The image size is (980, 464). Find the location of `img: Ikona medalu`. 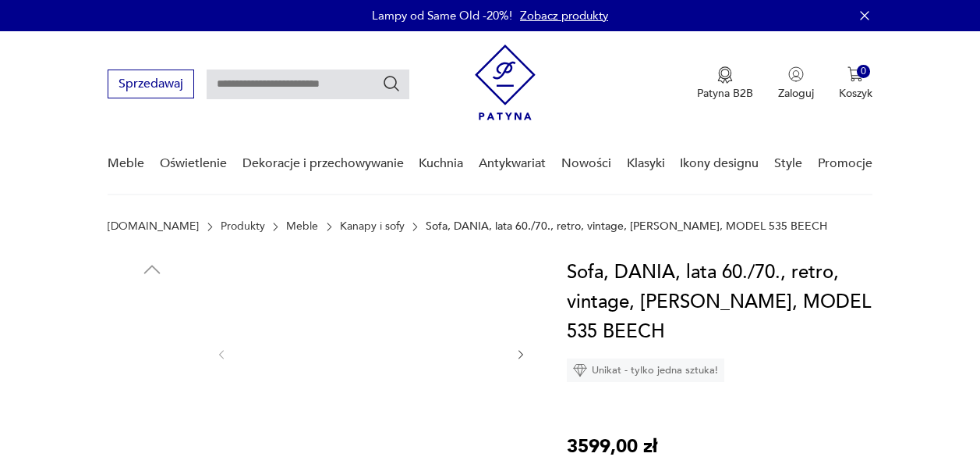

img: Ikona medalu is located at coordinates (726, 75).